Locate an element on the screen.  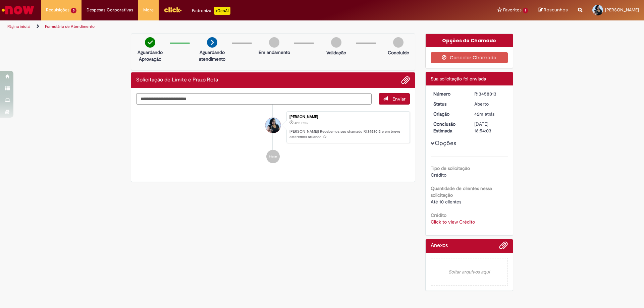
span: Requisições is located at coordinates (58, 10).